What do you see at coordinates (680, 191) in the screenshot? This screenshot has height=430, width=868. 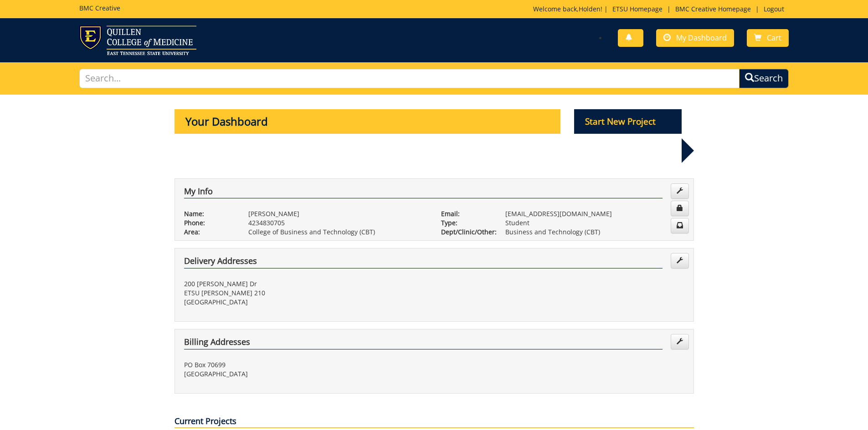 I see `a: Edit Info` at bounding box center [680, 191].